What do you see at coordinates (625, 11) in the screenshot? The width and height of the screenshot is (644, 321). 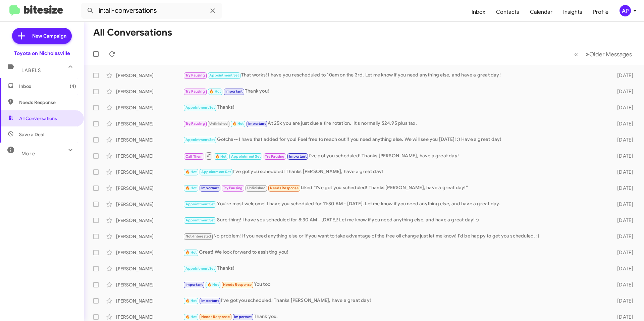 I see `button: AP` at bounding box center [625, 11].